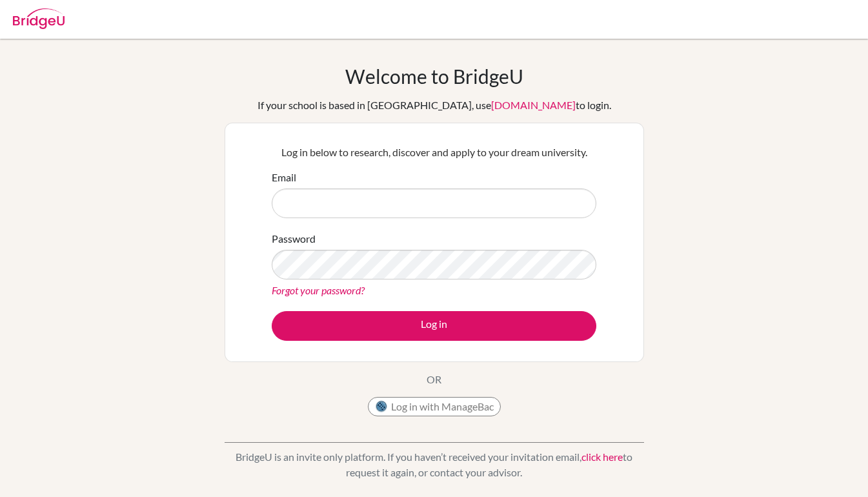 This screenshot has height=497, width=868. I want to click on button: Log in with ManageBac, so click(434, 407).